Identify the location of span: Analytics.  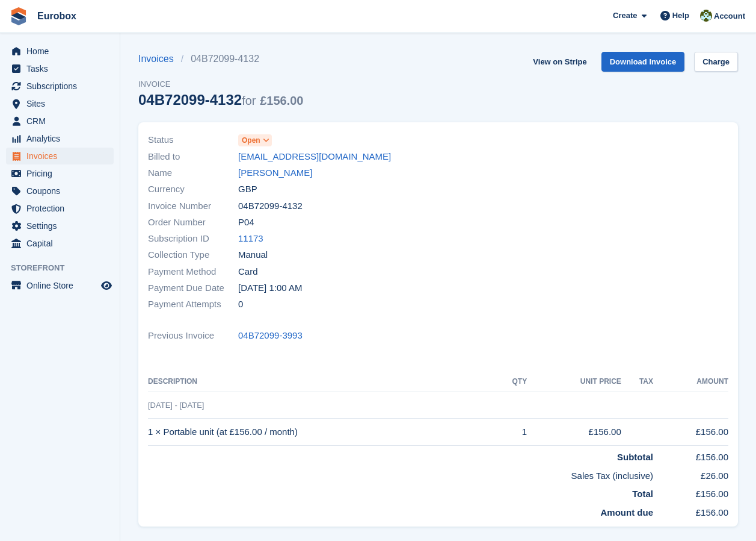
(63, 139).